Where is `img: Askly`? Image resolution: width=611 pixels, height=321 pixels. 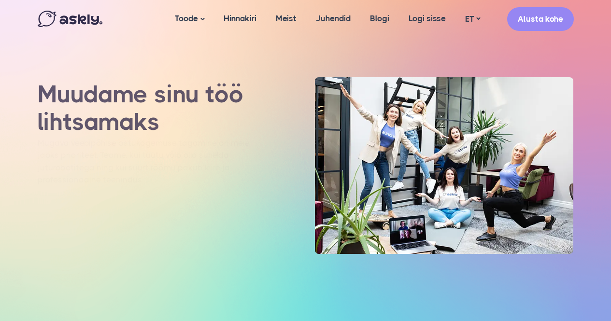
img: Askly is located at coordinates (70, 19).